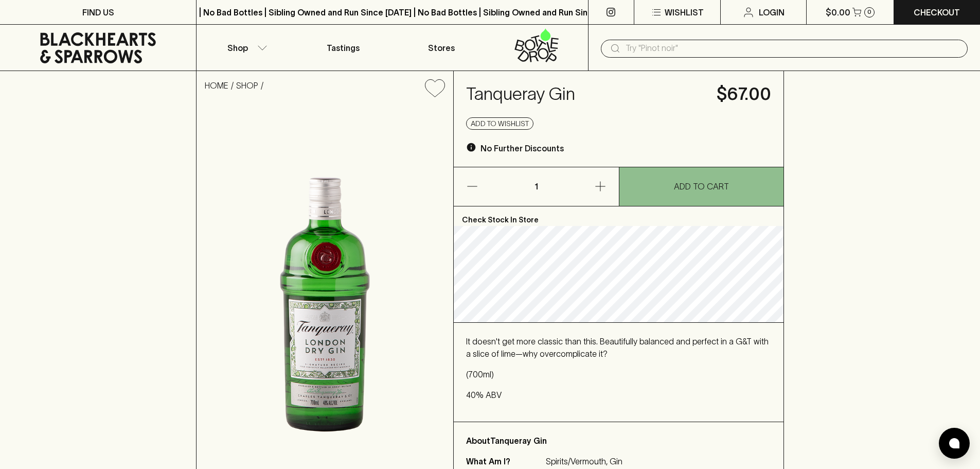 The image size is (980, 469). What do you see at coordinates (744, 94) in the screenshot?
I see `h4: $67.00` at bounding box center [744, 94].